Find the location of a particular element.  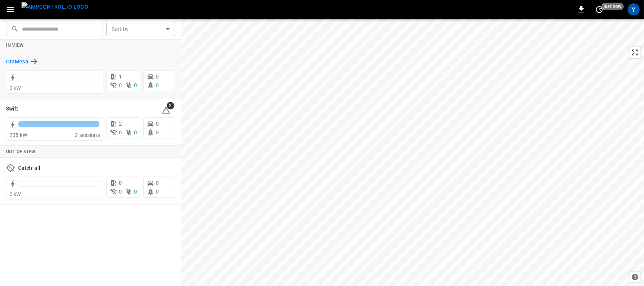

h6: OtaMesa is located at coordinates (17, 62).